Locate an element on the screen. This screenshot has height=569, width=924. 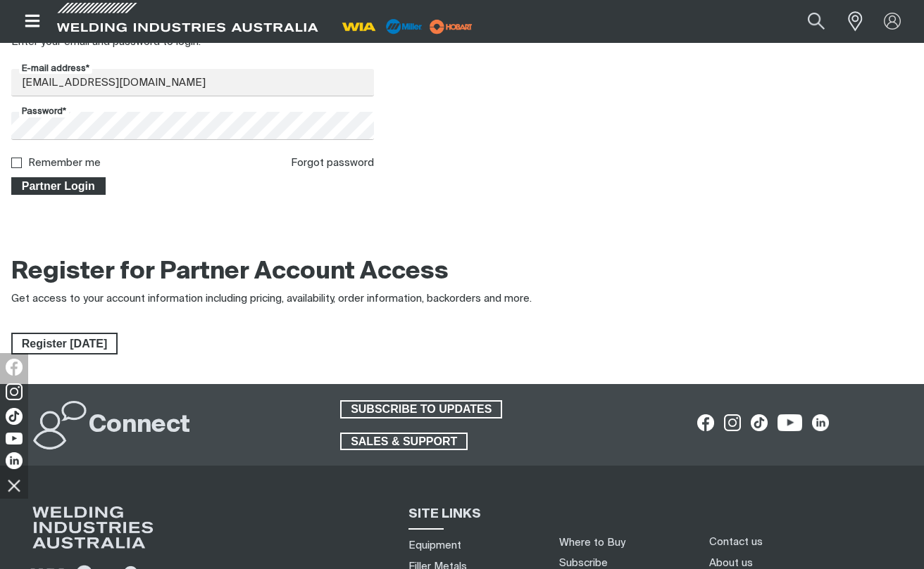
span: SUBSCRIBE TO UPDATES is located at coordinates (421, 409).